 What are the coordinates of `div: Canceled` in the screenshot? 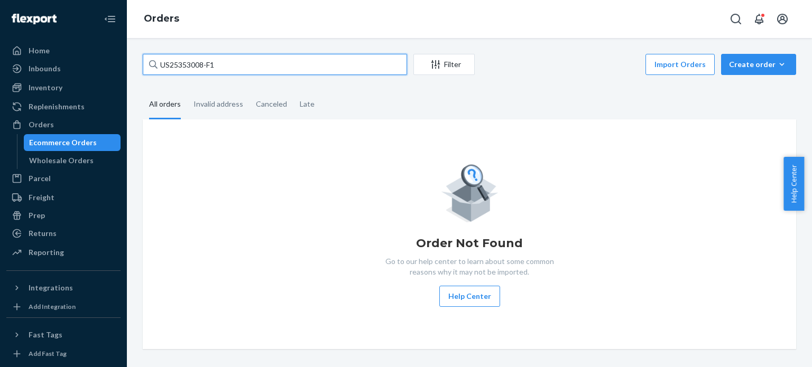 It's located at (271, 104).